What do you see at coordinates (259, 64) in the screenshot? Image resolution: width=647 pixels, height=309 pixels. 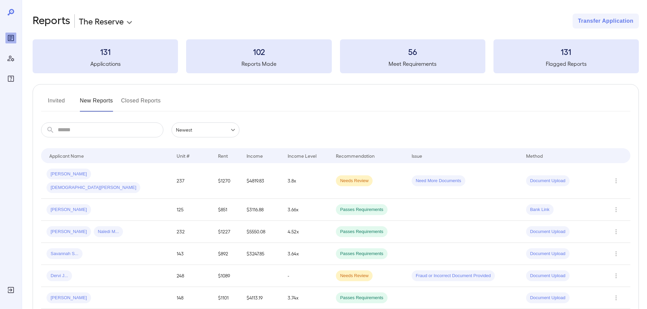 I see `h5: Reports Made` at bounding box center [259, 64].